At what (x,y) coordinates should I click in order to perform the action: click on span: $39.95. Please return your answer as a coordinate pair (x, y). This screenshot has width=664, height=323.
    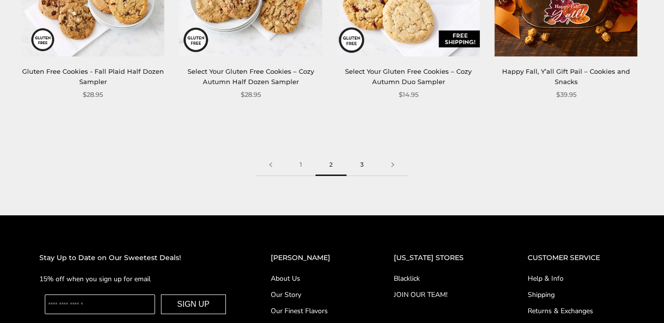
    Looking at the image, I should click on (566, 94).